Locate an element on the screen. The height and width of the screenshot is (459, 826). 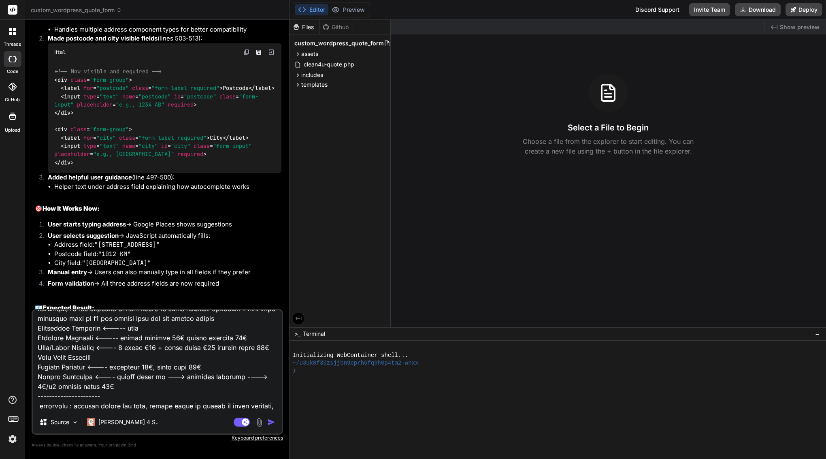
span: privacy is located at coordinates (116, 445).